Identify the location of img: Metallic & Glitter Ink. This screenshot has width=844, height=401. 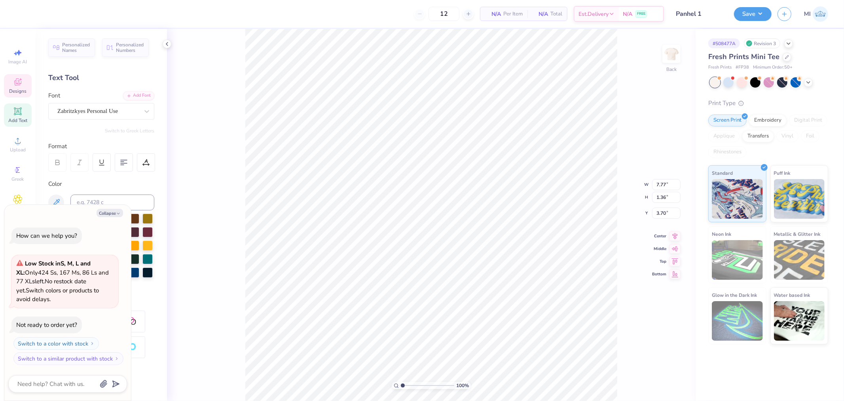
(800, 260).